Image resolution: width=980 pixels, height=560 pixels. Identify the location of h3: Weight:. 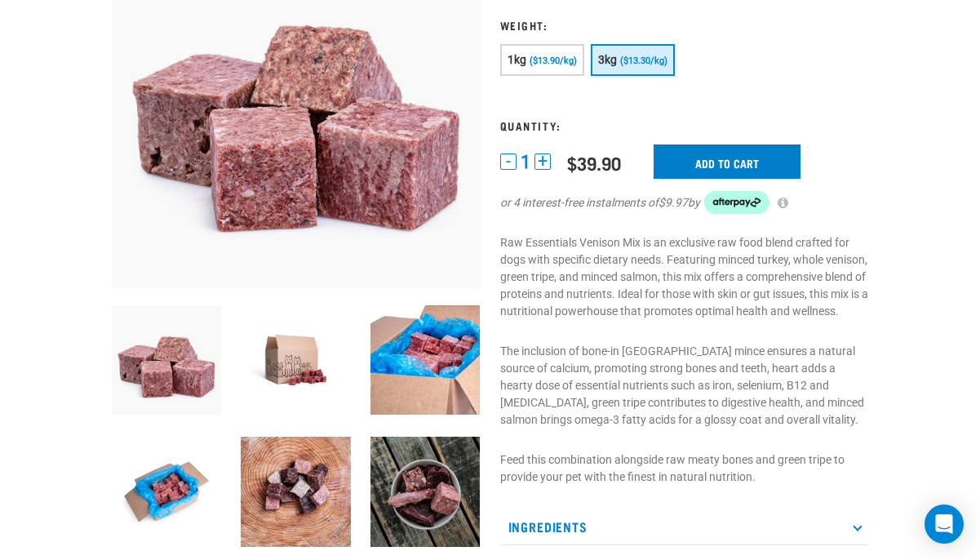
(685, 24).